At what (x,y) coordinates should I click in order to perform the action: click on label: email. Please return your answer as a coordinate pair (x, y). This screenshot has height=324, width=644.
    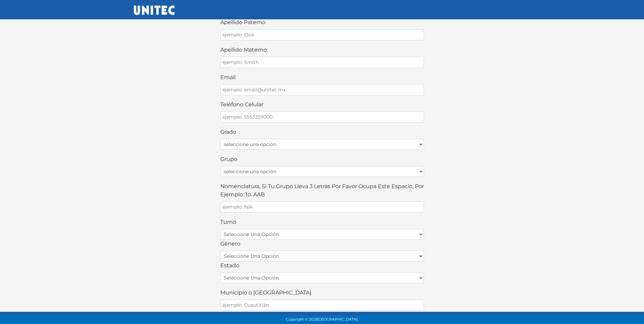
    Looking at the image, I should click on (228, 77).